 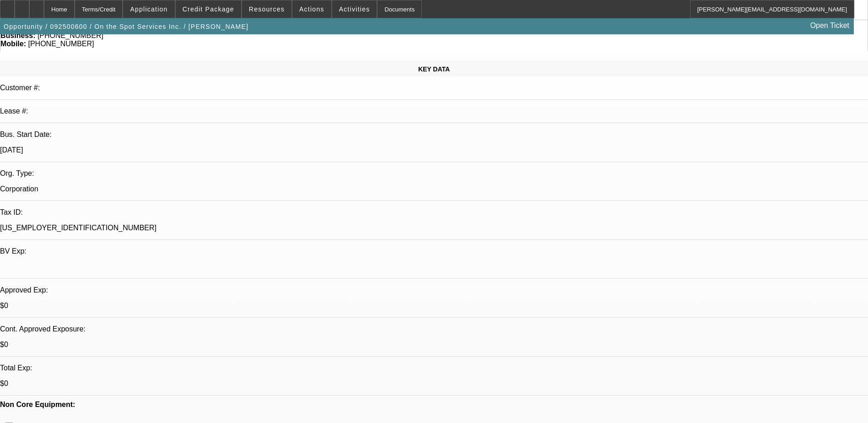 What do you see at coordinates (434, 69) in the screenshot?
I see `span: KEY DATA` at bounding box center [434, 69].